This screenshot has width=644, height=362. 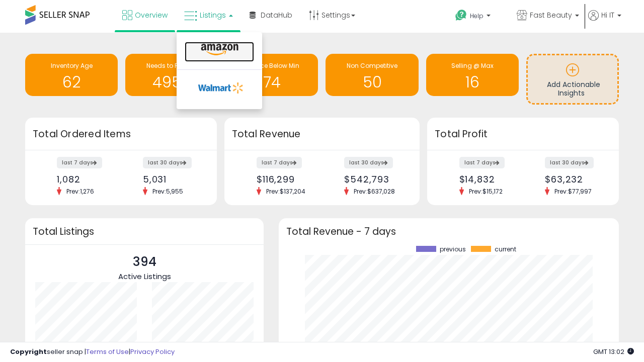 I want to click on span: Prev: 1,276, so click(x=80, y=191).